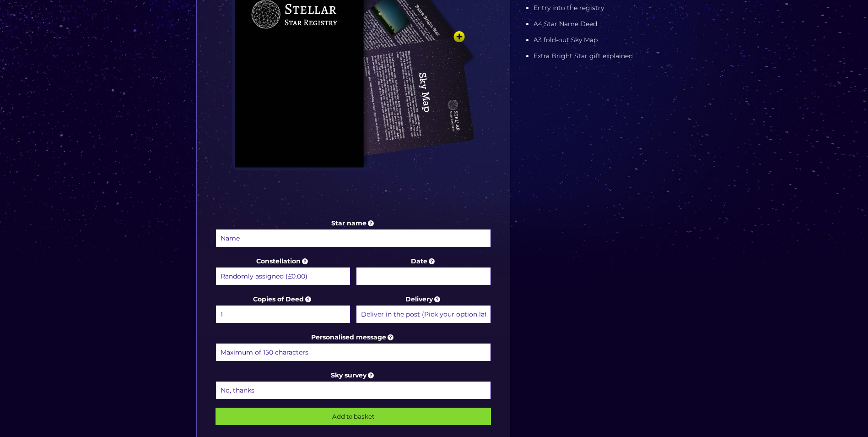  What do you see at coordinates (602, 24) in the screenshot?
I see `li: A4 Star Name Deed` at bounding box center [602, 24].